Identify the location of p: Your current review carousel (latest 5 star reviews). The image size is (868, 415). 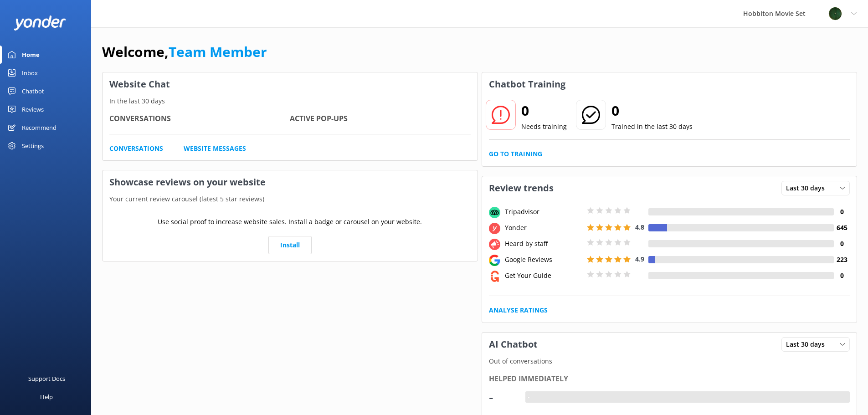
(290, 199).